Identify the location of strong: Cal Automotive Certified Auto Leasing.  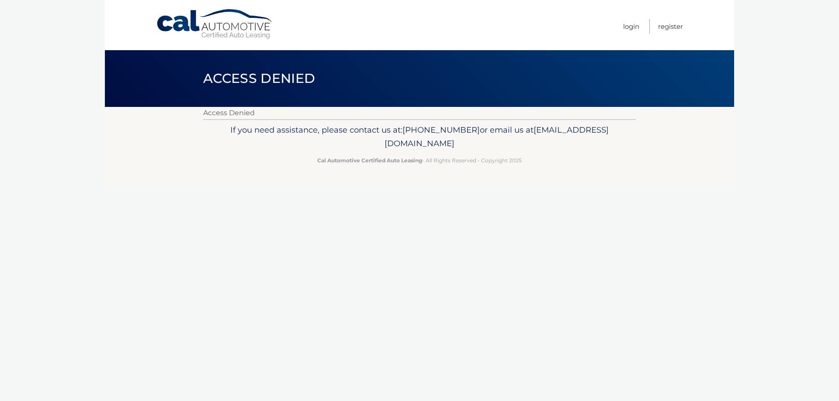
(370, 160).